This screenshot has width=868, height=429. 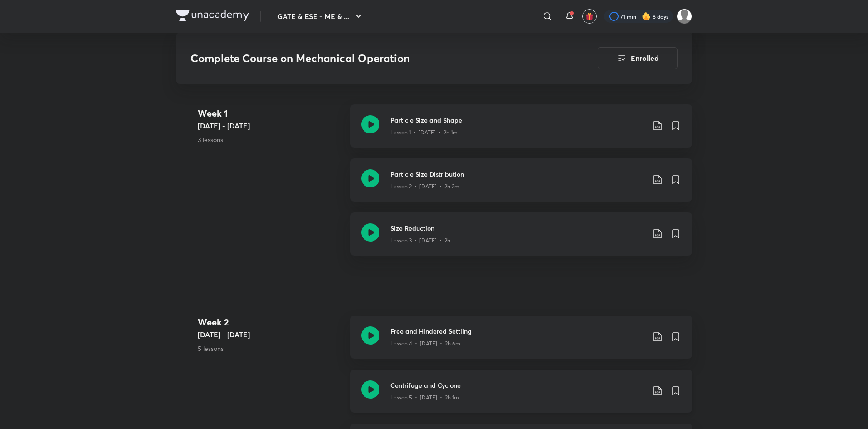 What do you see at coordinates (271, 140) in the screenshot?
I see `p: 3 lessons` at bounding box center [271, 140].